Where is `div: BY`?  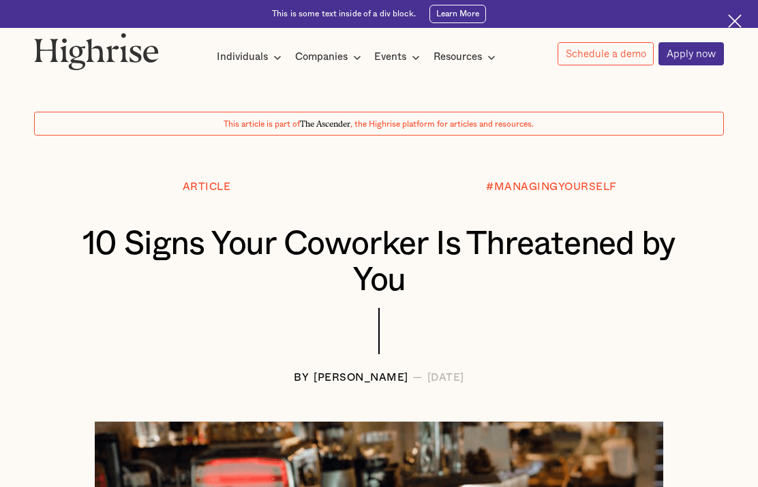 div: BY is located at coordinates (301, 378).